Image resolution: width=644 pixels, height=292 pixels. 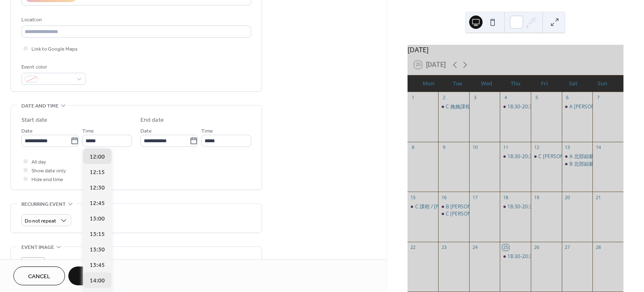 What do you see at coordinates (444, 197) in the screenshot?
I see `div: 16` at bounding box center [444, 197].